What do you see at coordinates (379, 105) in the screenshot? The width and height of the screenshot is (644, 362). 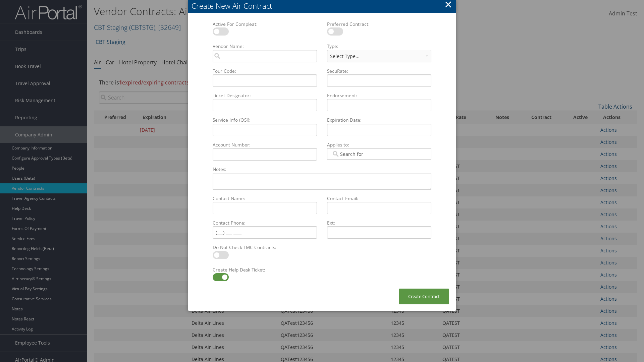 I see `input: Endorsement:` at bounding box center [379, 105].